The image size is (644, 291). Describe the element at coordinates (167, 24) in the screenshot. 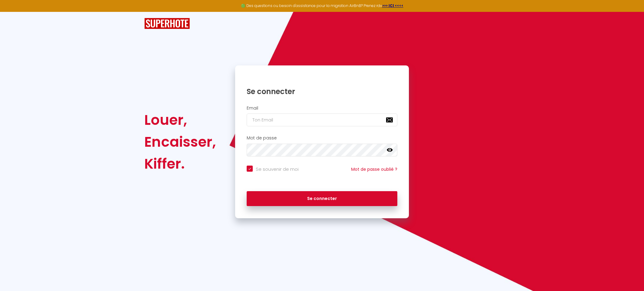

I see `img: SuperHote logo` at that location.